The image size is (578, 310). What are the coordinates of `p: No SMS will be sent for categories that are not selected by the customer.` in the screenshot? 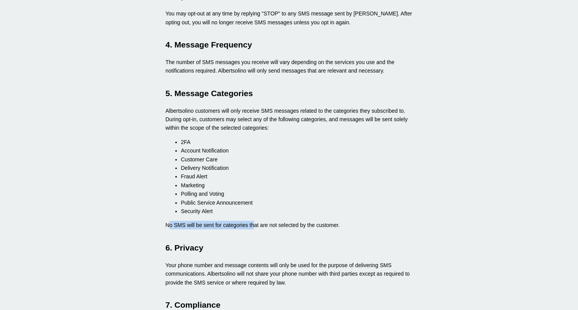 It's located at (289, 225).